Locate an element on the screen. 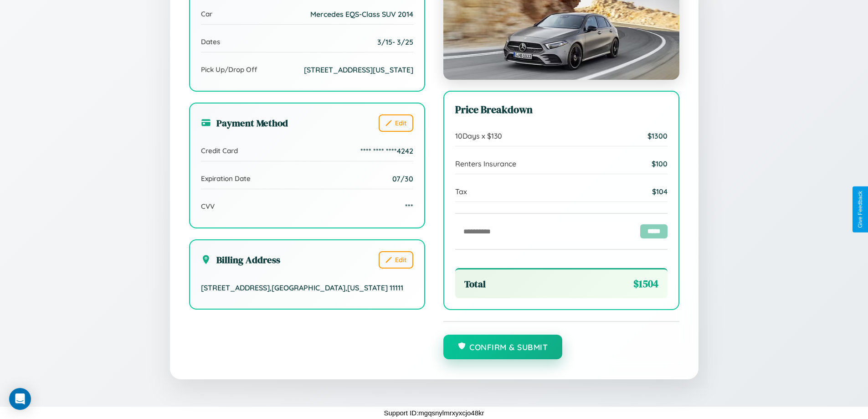  h3: Billing Address is located at coordinates (241, 259).